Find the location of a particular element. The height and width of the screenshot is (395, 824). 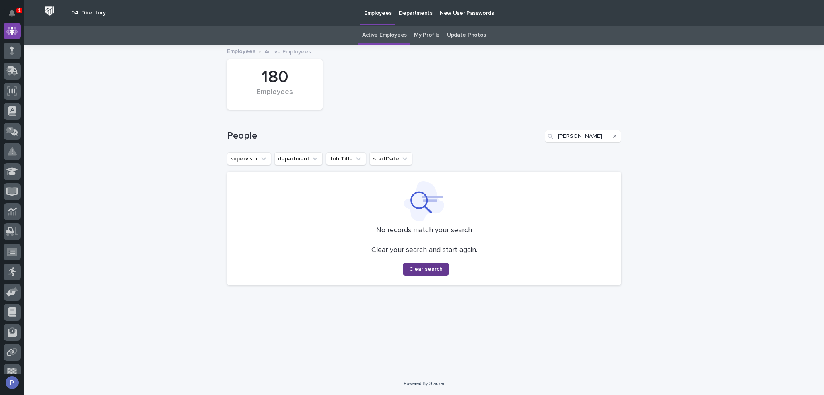

button: users-avatar is located at coordinates (12, 383).